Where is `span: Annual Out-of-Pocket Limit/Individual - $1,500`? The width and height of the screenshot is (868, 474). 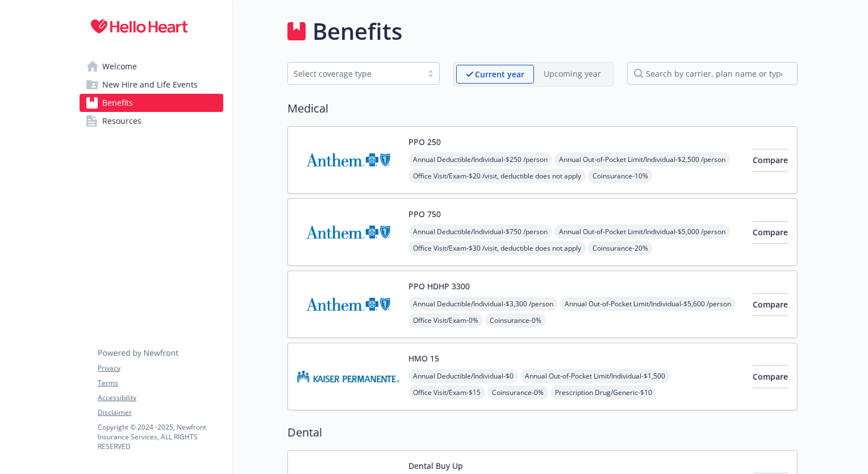 span: Annual Out-of-Pocket Limit/Individual - $1,500 is located at coordinates (595, 376).